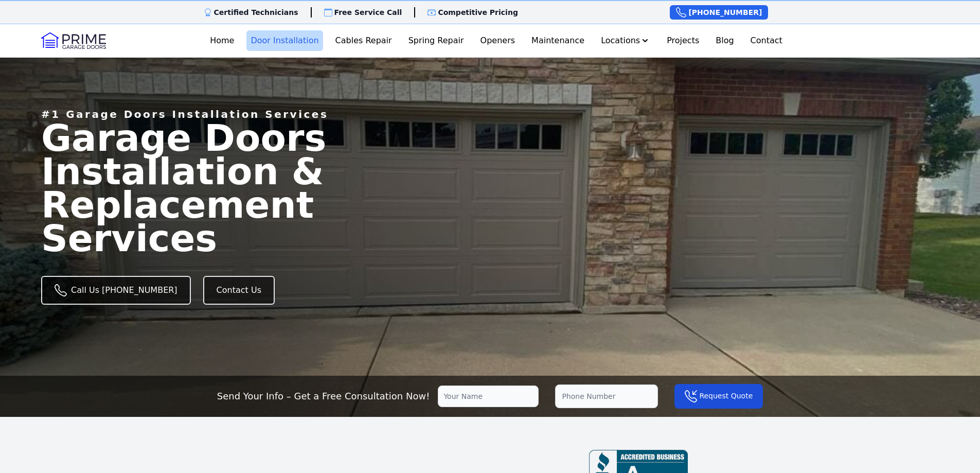 The image size is (980, 473). What do you see at coordinates (626, 41) in the screenshot?
I see `button: Locations` at bounding box center [626, 41].